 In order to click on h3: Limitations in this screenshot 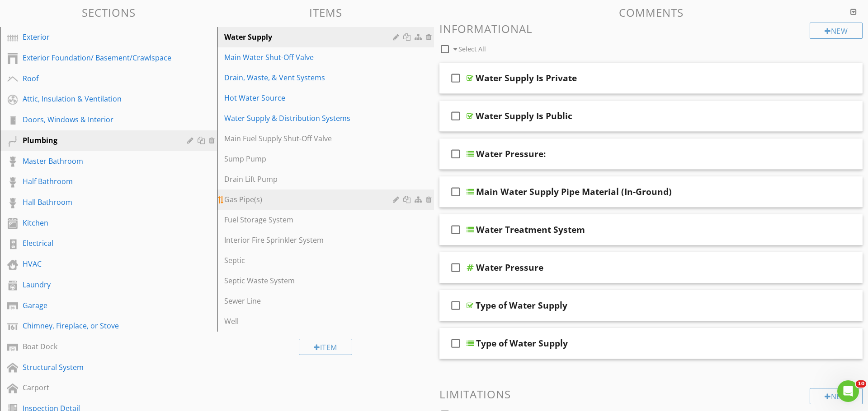, I will do `click(651, 394)`.